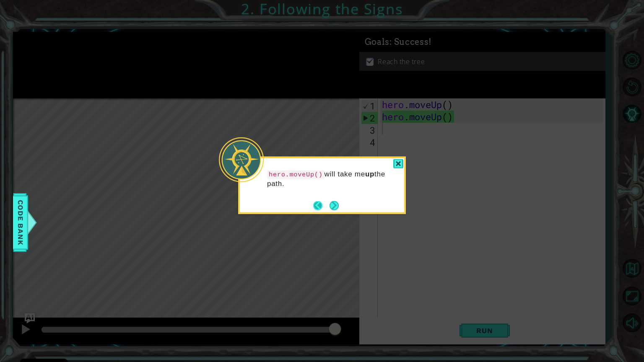 Image resolution: width=644 pixels, height=362 pixels. Describe the element at coordinates (296, 175) in the screenshot. I see `code: hero.moveUp()` at that location.